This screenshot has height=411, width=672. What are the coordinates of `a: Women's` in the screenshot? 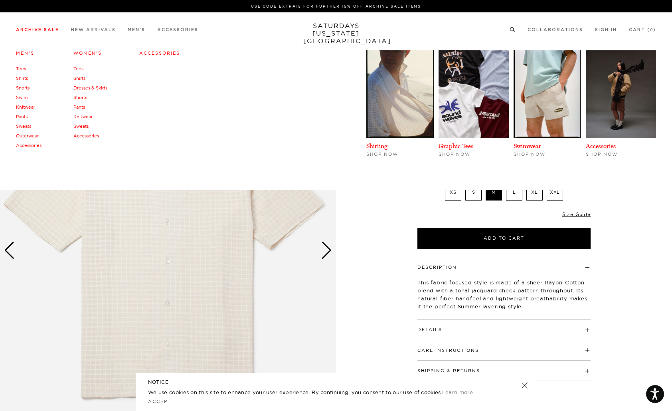 It's located at (87, 53).